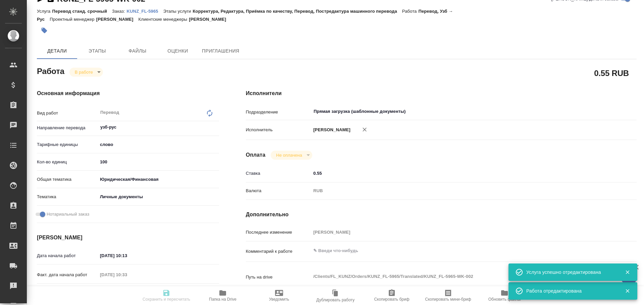 The height and width of the screenshot is (305, 644). What do you see at coordinates (159, 144) in the screenshot?
I see `div: слово` at bounding box center [159, 144].